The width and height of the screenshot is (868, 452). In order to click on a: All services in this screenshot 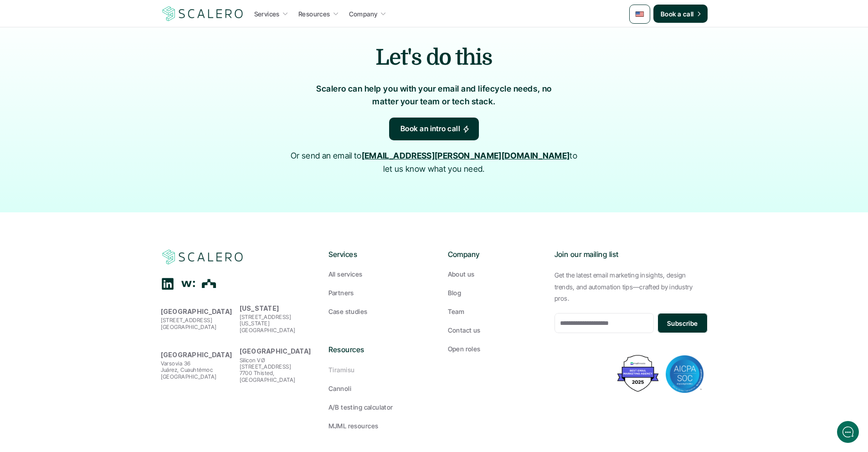, I will do `click(374, 274)`.